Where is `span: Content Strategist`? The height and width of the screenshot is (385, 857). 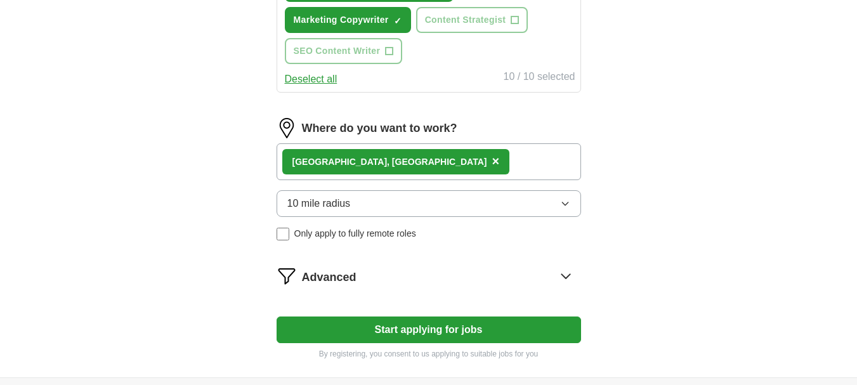 span: Content Strategist is located at coordinates (466, 20).